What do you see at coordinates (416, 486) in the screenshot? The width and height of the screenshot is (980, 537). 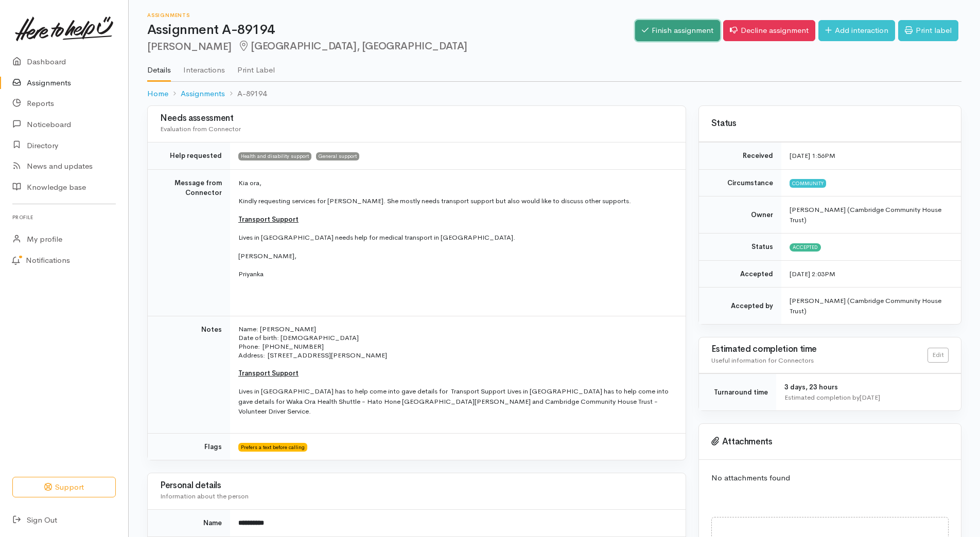 I see `h3: Personal details` at bounding box center [416, 486].